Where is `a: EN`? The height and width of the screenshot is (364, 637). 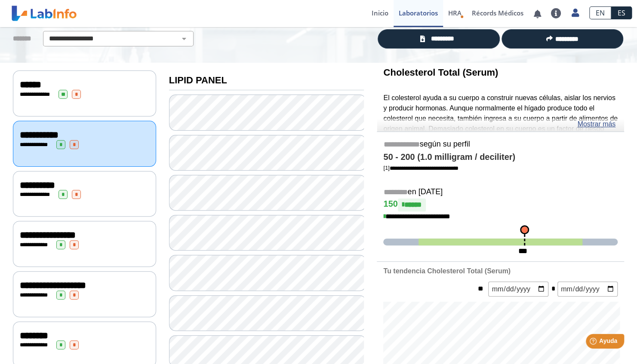 a: EN is located at coordinates (600, 13).